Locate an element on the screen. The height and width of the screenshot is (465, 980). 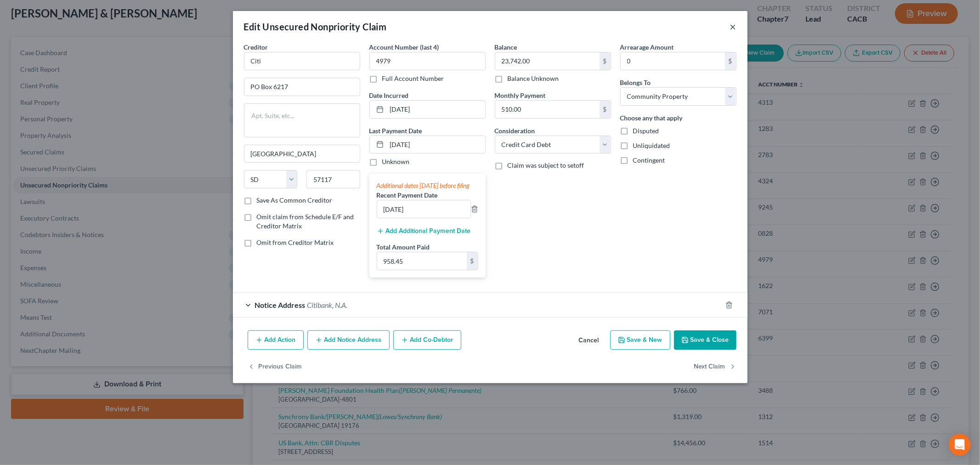
div: Edit Unsecured Nonpriority Claim is located at coordinates (315, 27).